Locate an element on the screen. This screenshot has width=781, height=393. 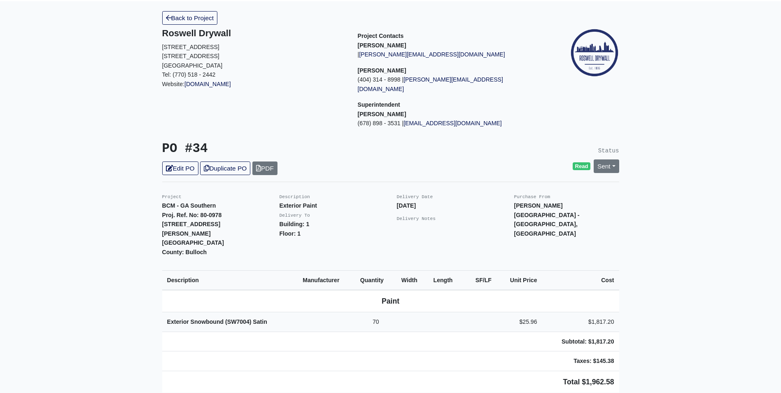
small: Project is located at coordinates (172, 197).